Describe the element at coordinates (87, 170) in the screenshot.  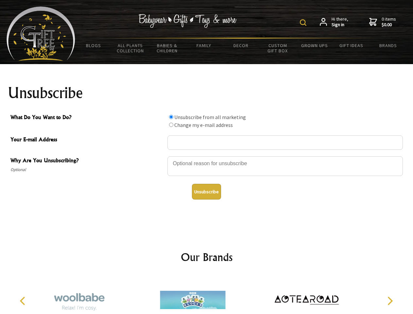
I see `span: Optional` at that location.